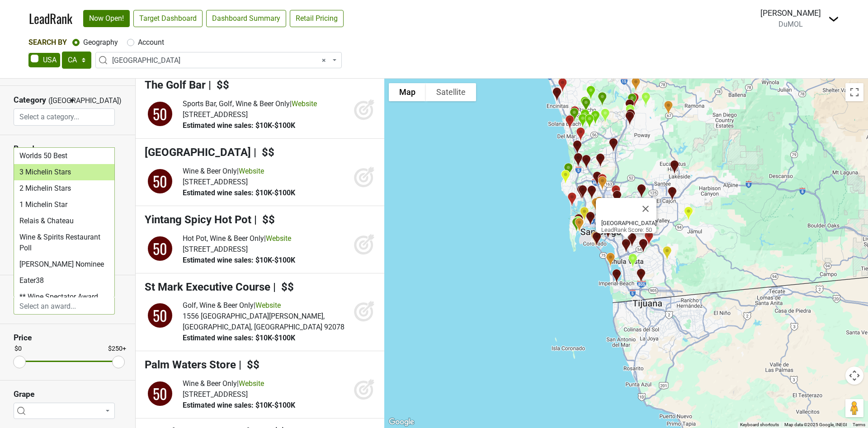 The width and height of the screenshot is (868, 428). Describe the element at coordinates (51, 19) in the screenshot. I see `a: LeadRank` at that location.